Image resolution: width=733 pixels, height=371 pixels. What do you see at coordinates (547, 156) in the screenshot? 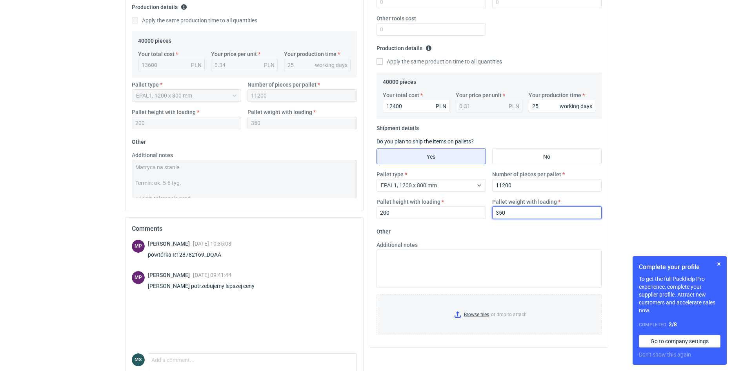
I see `label: No` at bounding box center [547, 156].